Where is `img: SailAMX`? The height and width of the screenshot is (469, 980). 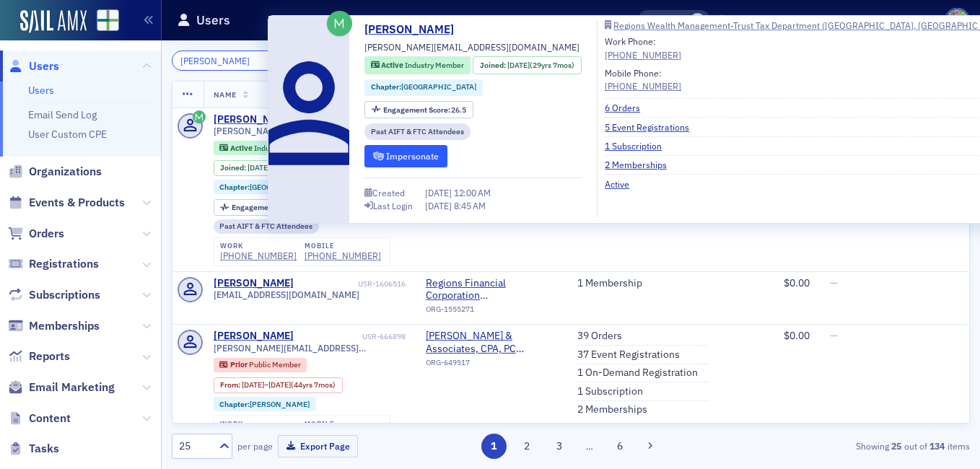
img: SailAMX is located at coordinates (108, 20).